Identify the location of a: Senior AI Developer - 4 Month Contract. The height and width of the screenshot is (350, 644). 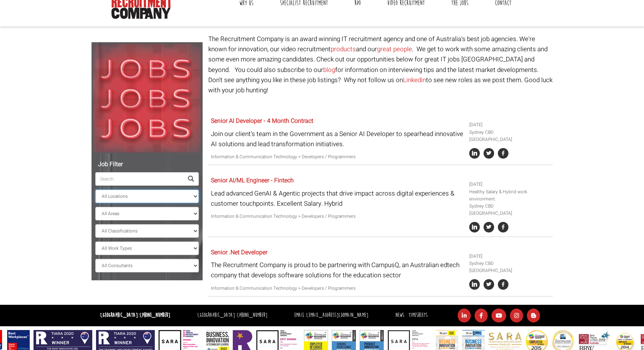
(262, 121).